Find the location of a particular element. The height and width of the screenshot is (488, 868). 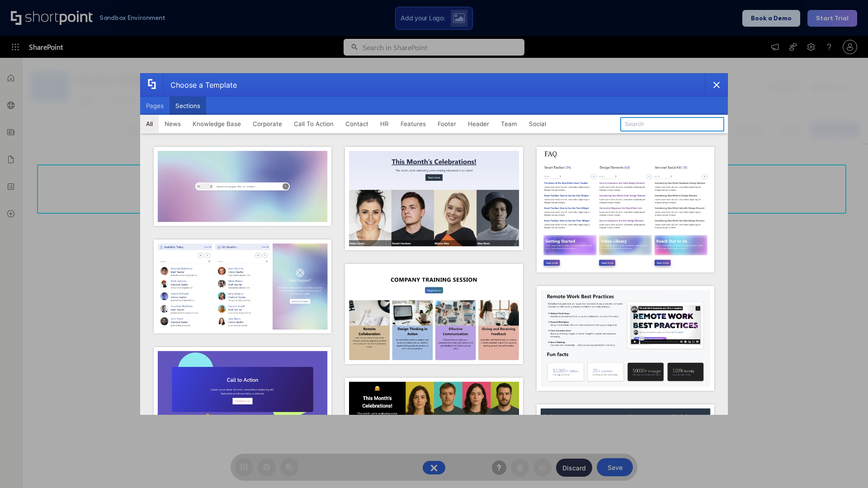

input: Search is located at coordinates (673, 124).